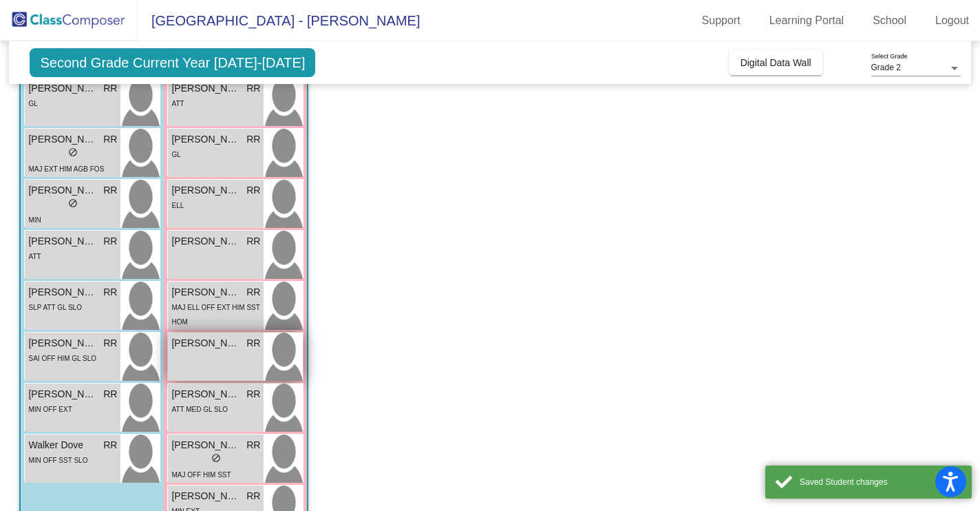 Image resolution: width=980 pixels, height=511 pixels. Describe the element at coordinates (34, 219) in the screenshot. I see `span: MIN` at that location.